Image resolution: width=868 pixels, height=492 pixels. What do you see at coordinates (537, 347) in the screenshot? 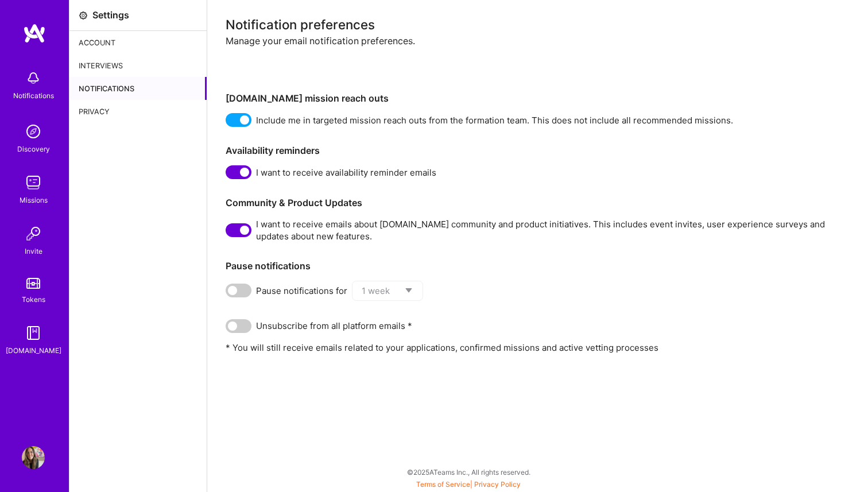
I see `p: * You will still receive emails related to your applications, confirmed missions and active vetti...` at bounding box center [537, 347].